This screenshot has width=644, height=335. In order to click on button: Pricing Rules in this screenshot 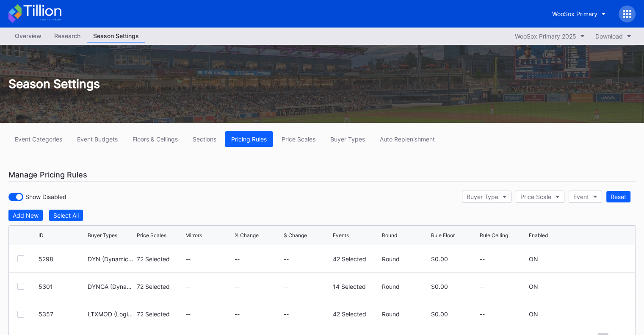, I will do `click(249, 139)`.